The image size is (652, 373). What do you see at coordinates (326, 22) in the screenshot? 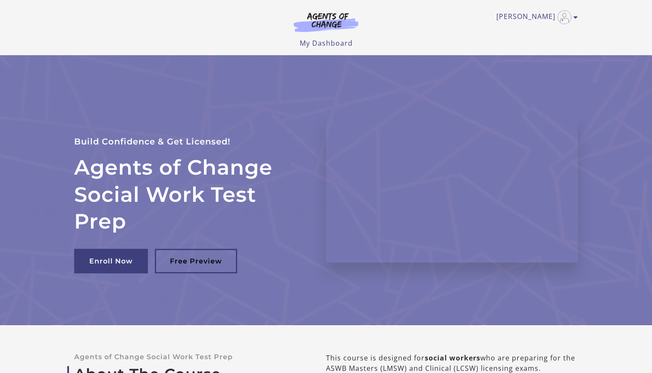
I see `img: Agents of Change Logo` at bounding box center [326, 22].